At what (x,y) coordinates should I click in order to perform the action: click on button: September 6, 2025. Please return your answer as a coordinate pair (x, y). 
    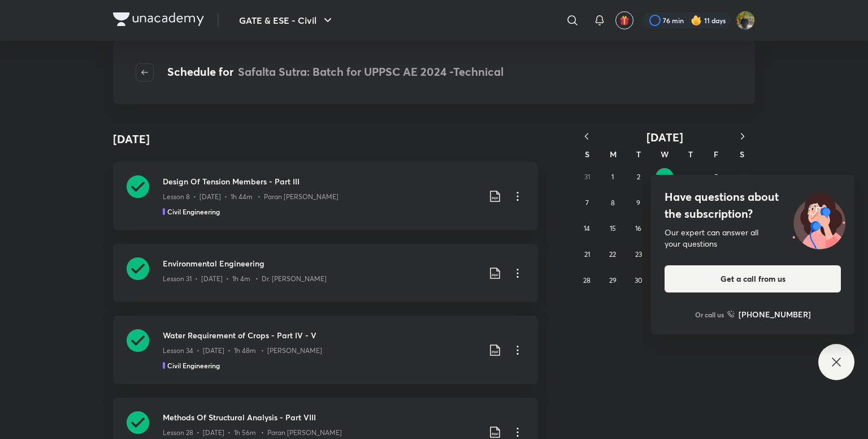
    Looking at the image, I should click on (742, 177).